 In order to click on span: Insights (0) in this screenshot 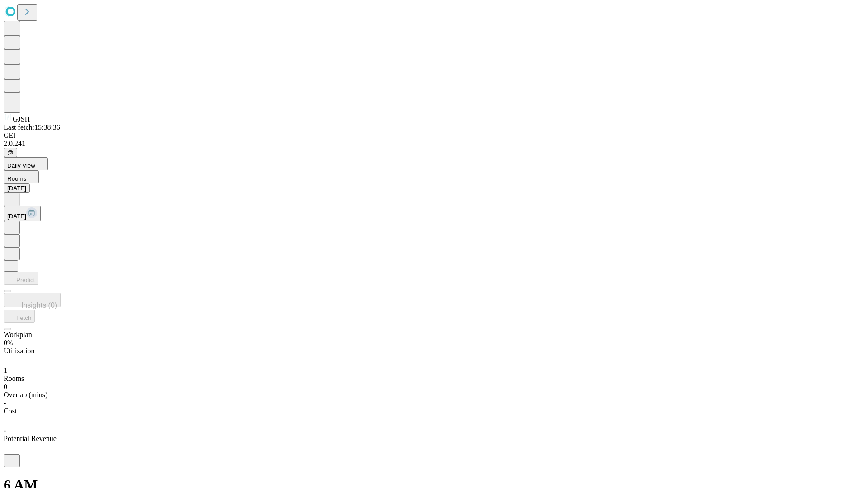, I will do `click(39, 306)`.